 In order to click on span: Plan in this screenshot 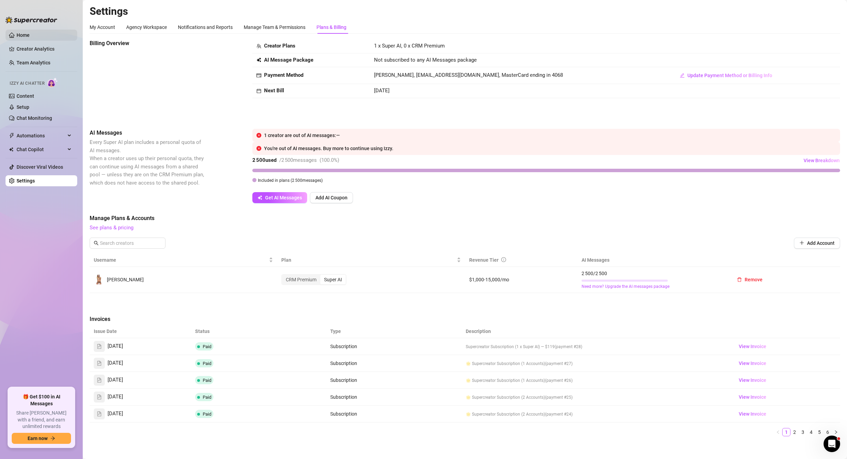, I will do `click(368, 260)`.